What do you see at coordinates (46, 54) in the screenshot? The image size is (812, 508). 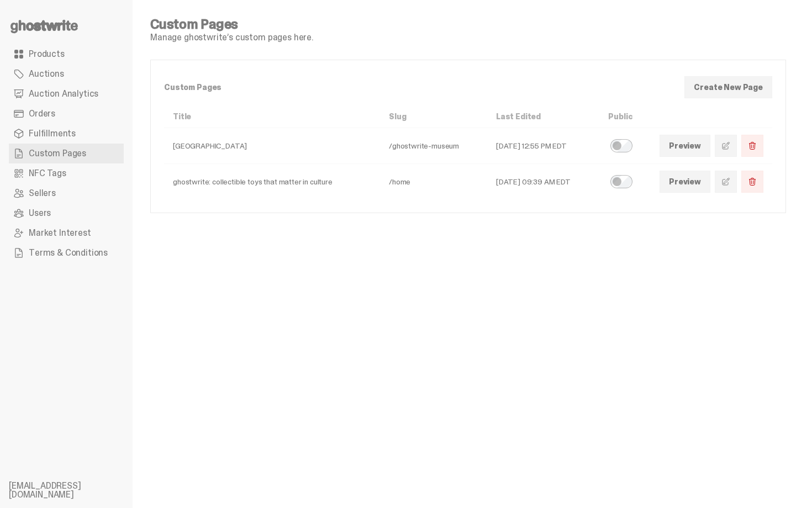 I see `span: Products` at bounding box center [46, 54].